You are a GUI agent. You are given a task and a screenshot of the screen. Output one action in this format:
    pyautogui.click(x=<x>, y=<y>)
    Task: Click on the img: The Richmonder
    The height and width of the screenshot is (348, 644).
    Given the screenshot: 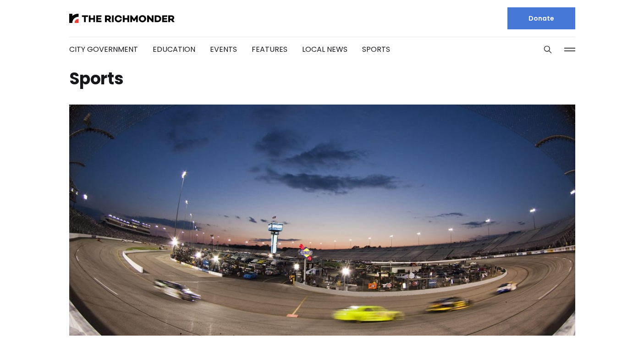 What is the action you would take?
    pyautogui.click(x=122, y=18)
    